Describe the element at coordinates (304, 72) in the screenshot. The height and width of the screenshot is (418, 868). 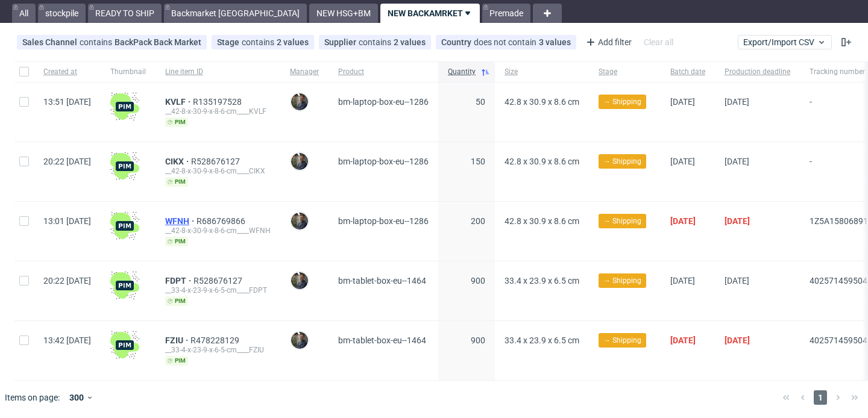
I see `span: Manager` at that location.